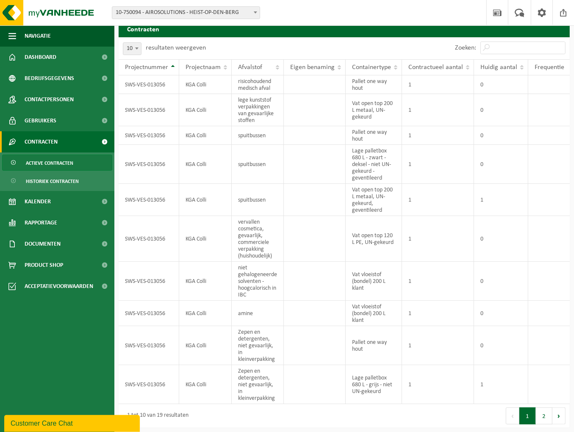 This screenshot has height=432, width=574. Describe the element at coordinates (344, 28) in the screenshot. I see `h2: Contracten` at that location.